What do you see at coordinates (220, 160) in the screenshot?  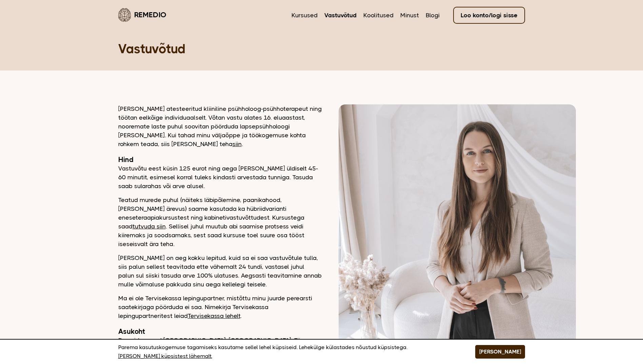 I see `h2: Hind` at bounding box center [220, 160].